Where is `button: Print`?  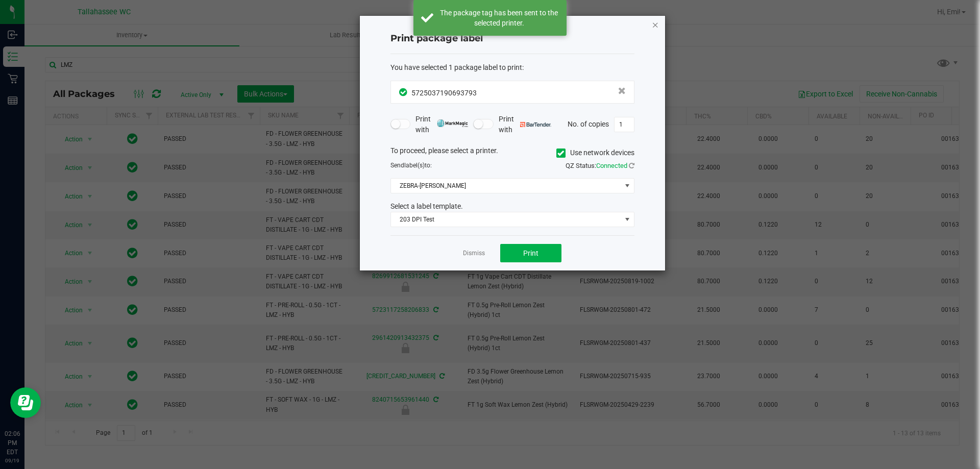 button: Print is located at coordinates (531, 253).